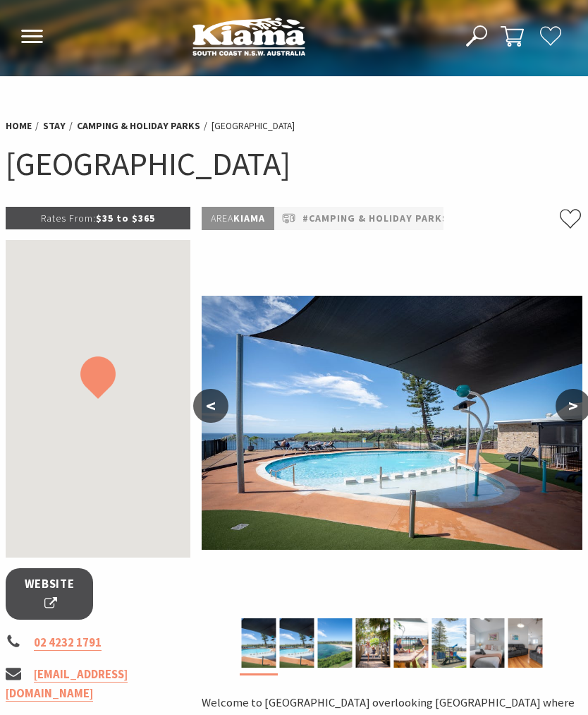 This screenshot has height=715, width=588. Describe the element at coordinates (375, 218) in the screenshot. I see `a: #Camping & Holiday Parks` at that location.